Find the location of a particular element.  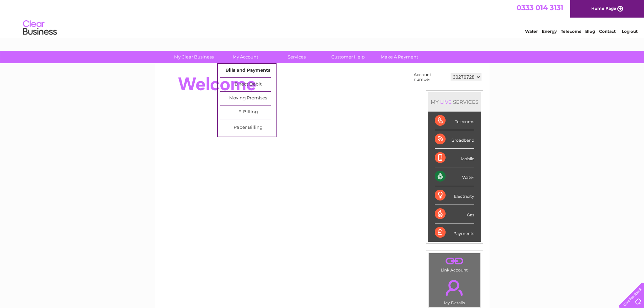

div: Broadband is located at coordinates (454, 139).